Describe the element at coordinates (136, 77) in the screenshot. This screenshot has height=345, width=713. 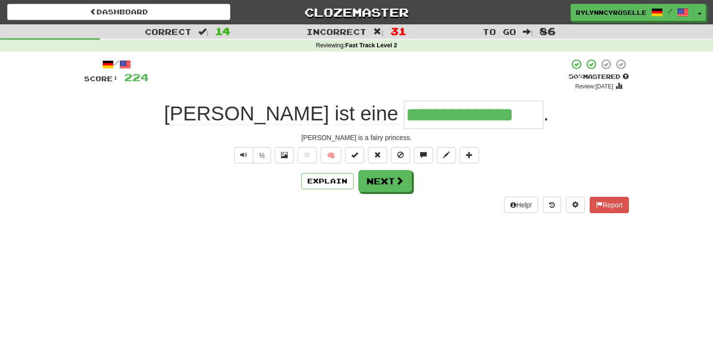
I see `span: 224` at that location.